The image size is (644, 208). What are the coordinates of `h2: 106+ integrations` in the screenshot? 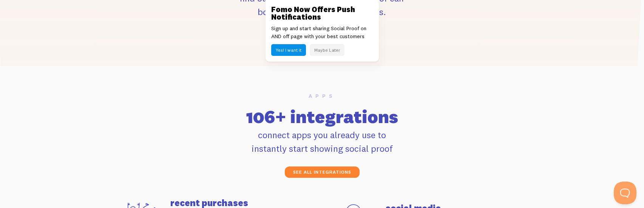 It's located at (322, 117).